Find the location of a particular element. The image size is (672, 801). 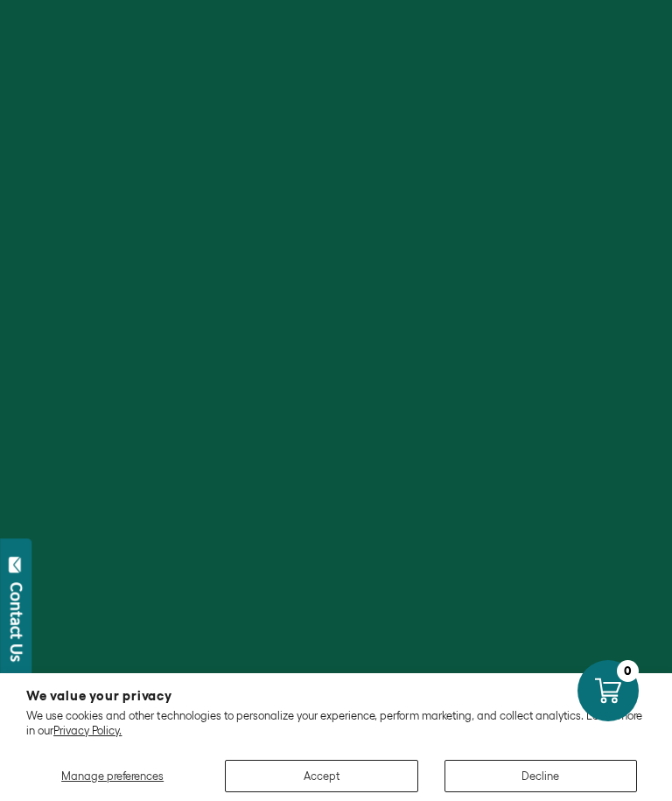

span: Manage preferences is located at coordinates (112, 775).